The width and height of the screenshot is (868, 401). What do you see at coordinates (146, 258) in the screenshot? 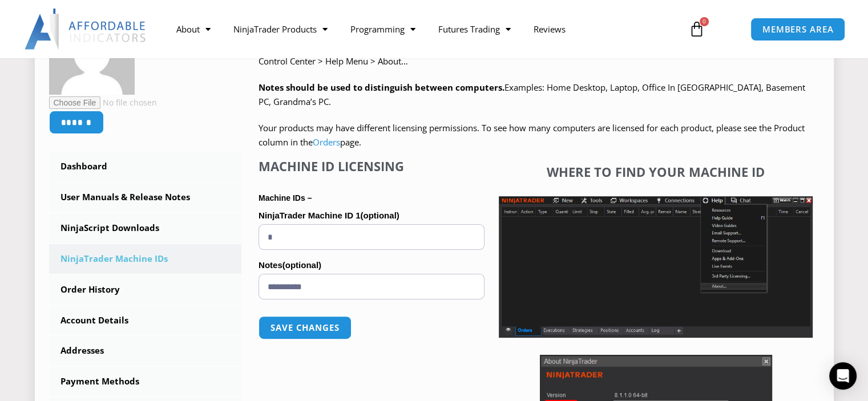
I see `a: NinjaTrader Machine IDs` at bounding box center [146, 258].